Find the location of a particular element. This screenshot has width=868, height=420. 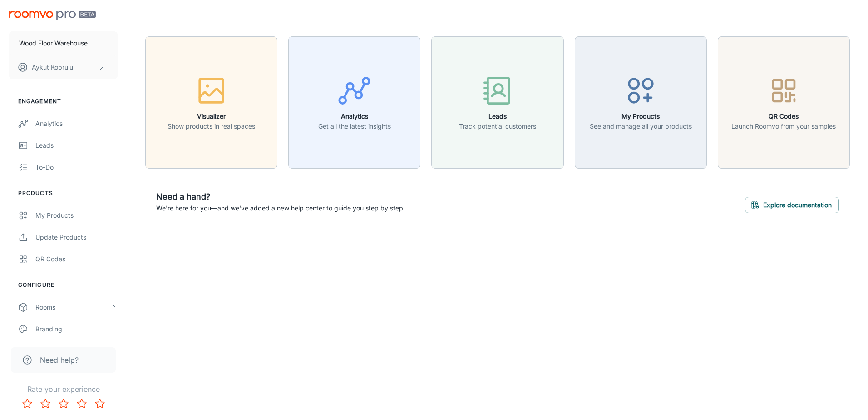

div: Update Products is located at coordinates (76, 237).